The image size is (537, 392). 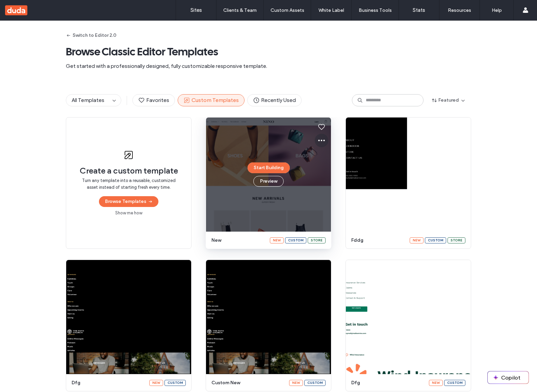 I want to click on label: Sites, so click(x=196, y=10).